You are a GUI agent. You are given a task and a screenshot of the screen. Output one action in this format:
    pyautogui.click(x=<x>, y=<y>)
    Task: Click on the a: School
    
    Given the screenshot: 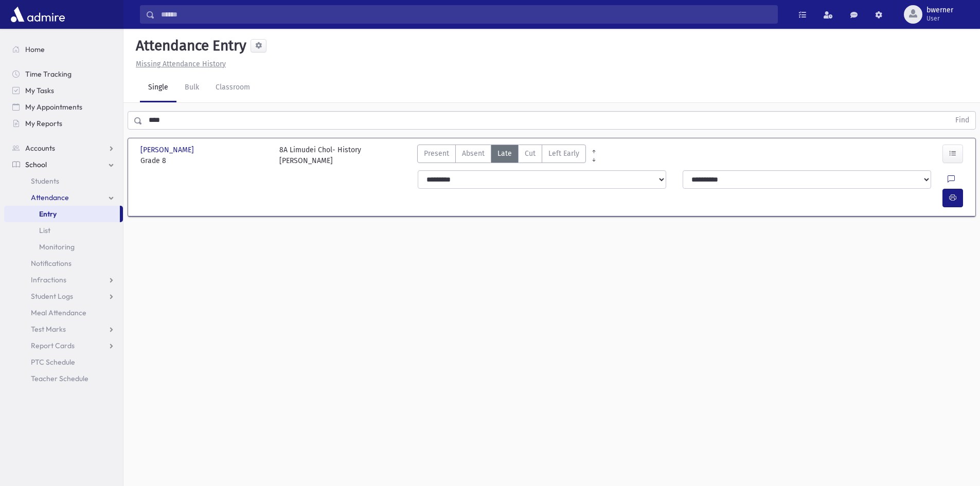 What is the action you would take?
    pyautogui.click(x=63, y=165)
    